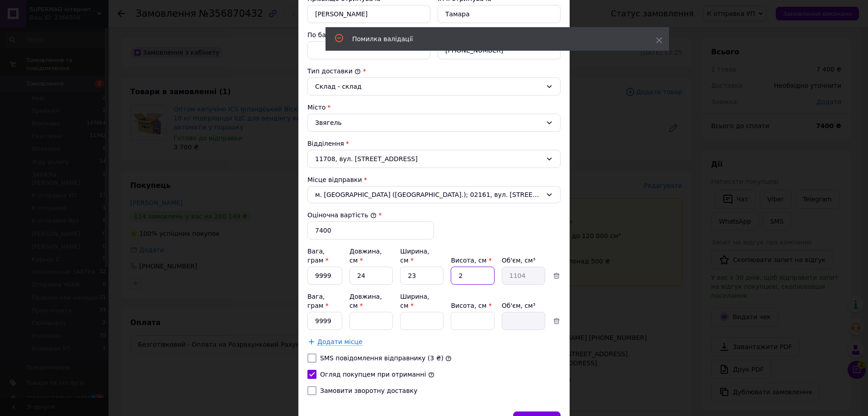  What do you see at coordinates (434, 179) in the screenshot?
I see `div: Місце відправки` at bounding box center [434, 179].